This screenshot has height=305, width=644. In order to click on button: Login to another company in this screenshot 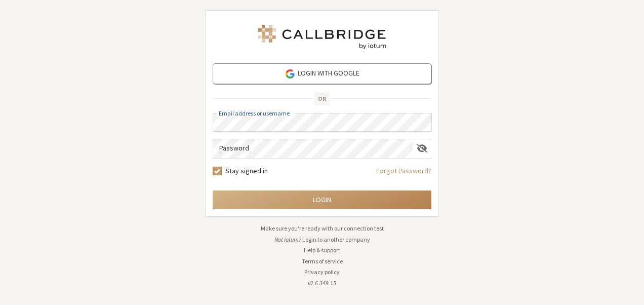, I will do `click(336, 240)`.